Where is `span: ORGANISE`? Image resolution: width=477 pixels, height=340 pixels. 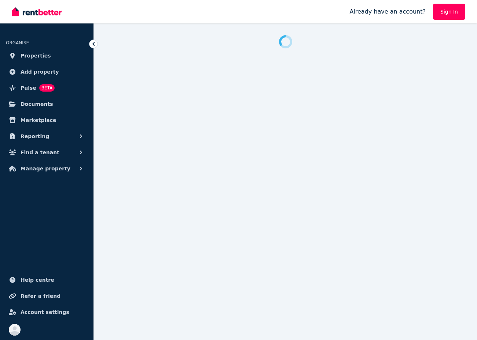
span: ORGANISE is located at coordinates (17, 43).